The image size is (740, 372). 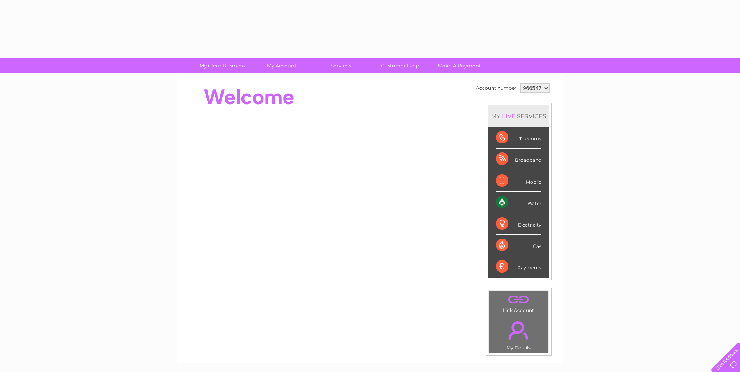 What do you see at coordinates (400, 66) in the screenshot?
I see `a: Customer Help` at bounding box center [400, 66].